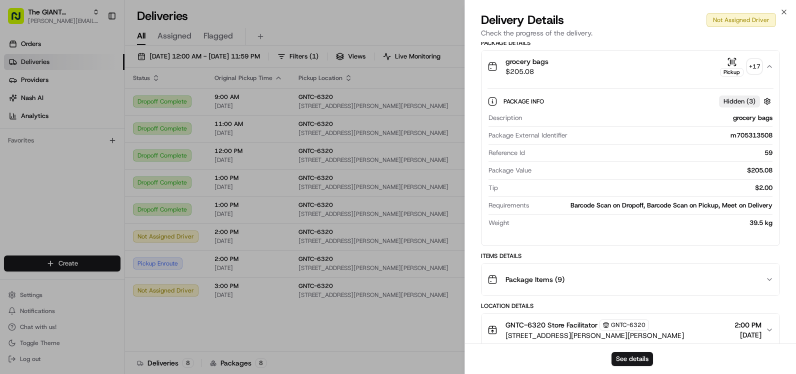 The image size is (796, 374). Describe the element at coordinates (732, 67) in the screenshot. I see `button: Pickup` at that location.